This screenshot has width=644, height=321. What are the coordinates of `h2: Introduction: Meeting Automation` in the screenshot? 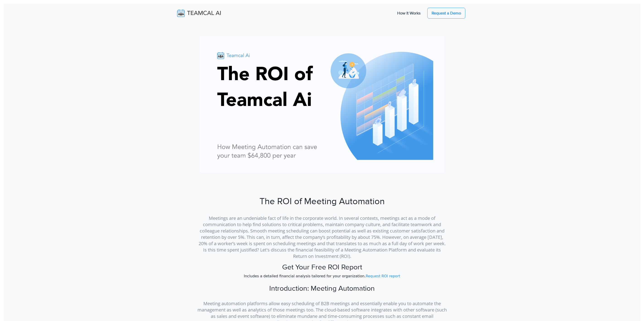 It's located at (322, 289).